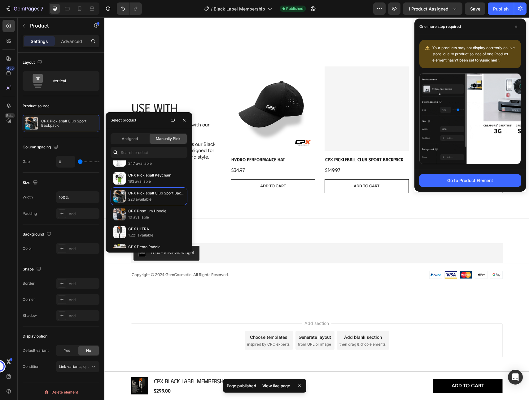  Describe the element at coordinates (262, 169) in the screenshot. I see `div: Add to cart` at that location.